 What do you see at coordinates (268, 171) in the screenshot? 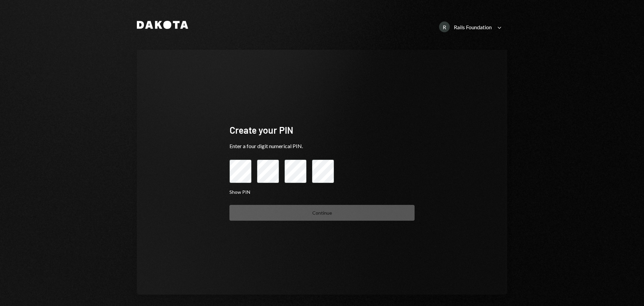
I see `input: pin code 2 of 4` at bounding box center [268, 171].